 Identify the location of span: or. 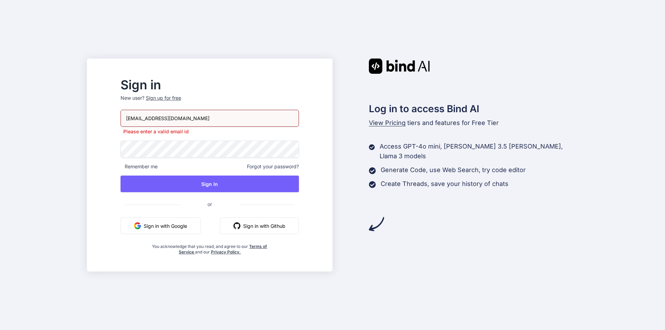
(209, 204).